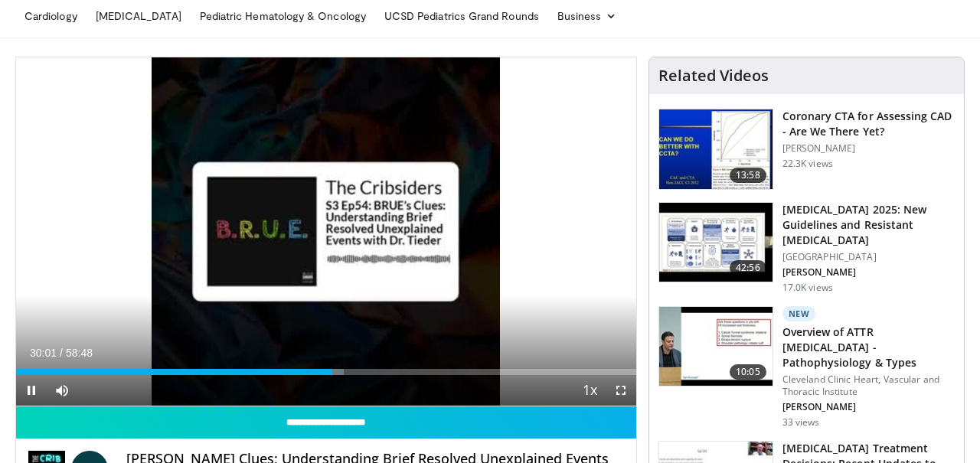  What do you see at coordinates (713, 76) in the screenshot?
I see `h4: Related Videos` at bounding box center [713, 76].